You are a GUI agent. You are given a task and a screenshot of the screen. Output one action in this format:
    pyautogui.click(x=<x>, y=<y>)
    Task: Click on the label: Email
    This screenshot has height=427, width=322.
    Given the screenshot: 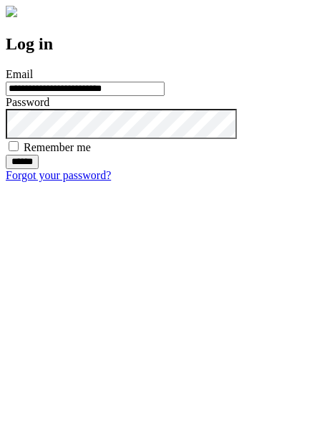 What is the action you would take?
    pyautogui.click(x=19, y=74)
    